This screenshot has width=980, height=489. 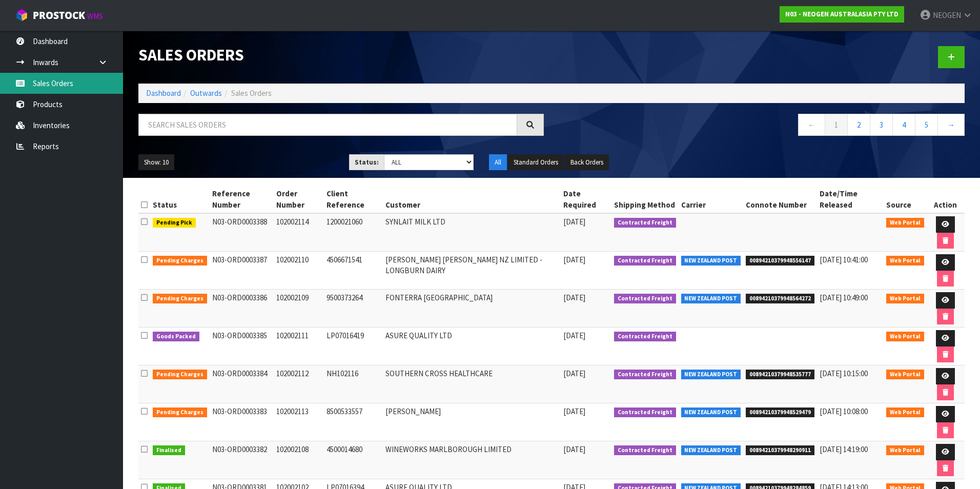 What do you see at coordinates (353, 232) in the screenshot?
I see `td: 1200021060` at bounding box center [353, 232].